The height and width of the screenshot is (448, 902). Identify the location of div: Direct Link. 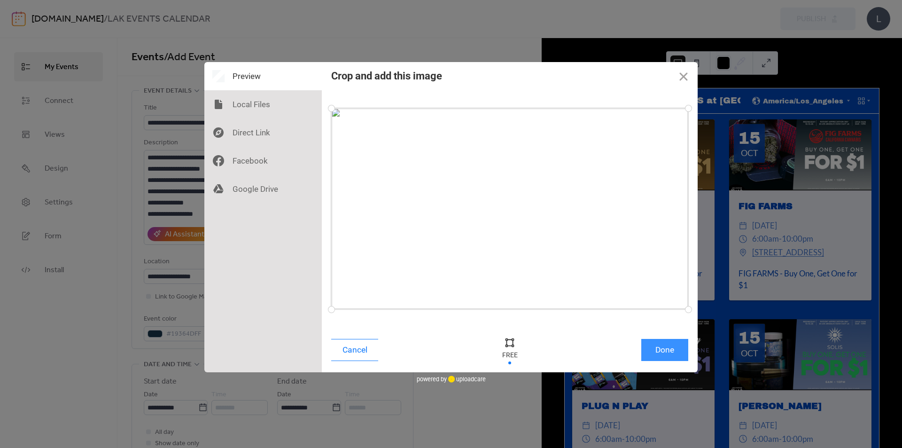
(263, 132).